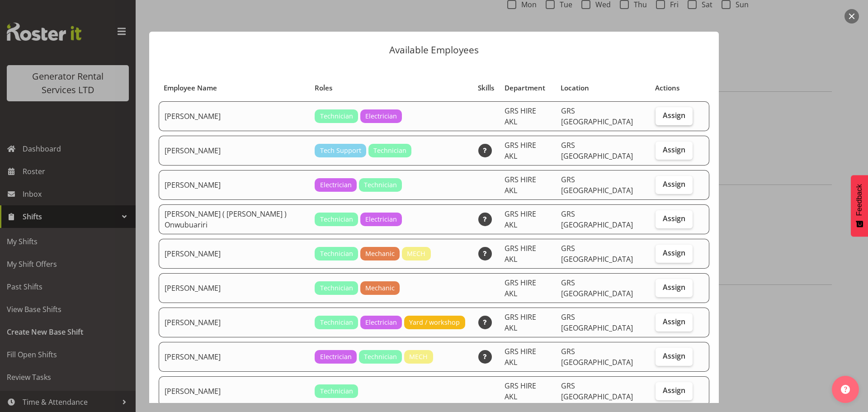 The width and height of the screenshot is (868, 412). What do you see at coordinates (190, 88) in the screenshot?
I see `span: Employee Name` at bounding box center [190, 88].